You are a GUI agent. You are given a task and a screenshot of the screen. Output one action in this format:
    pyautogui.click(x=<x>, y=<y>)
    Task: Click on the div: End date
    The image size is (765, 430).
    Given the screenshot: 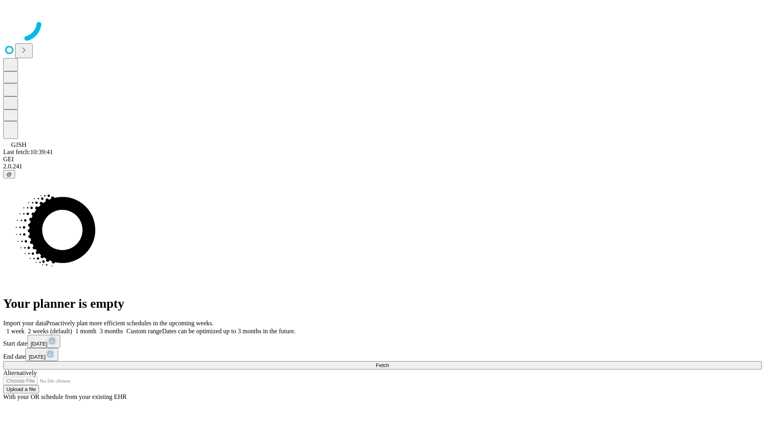 What is the action you would take?
    pyautogui.click(x=383, y=355)
    